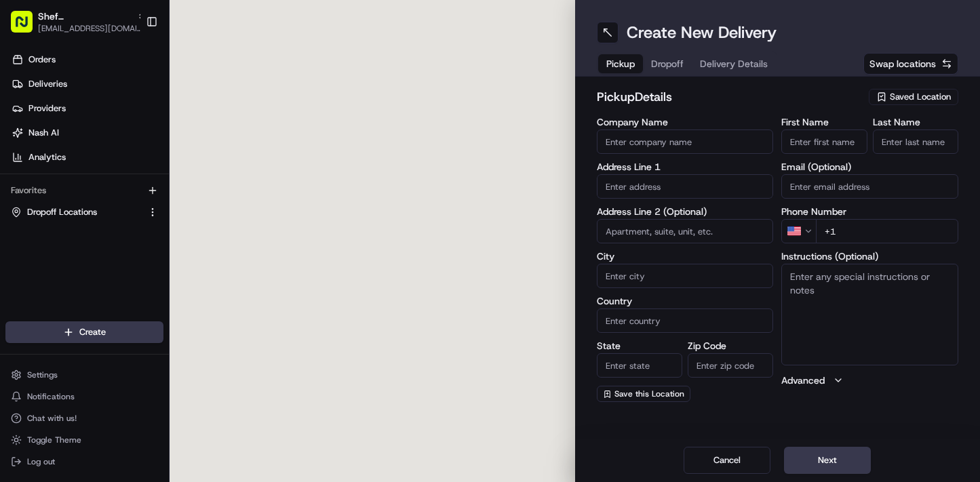 This screenshot has width=980, height=482. What do you see at coordinates (869, 256) in the screenshot?
I see `label: Instructions (Optional)` at bounding box center [869, 256].